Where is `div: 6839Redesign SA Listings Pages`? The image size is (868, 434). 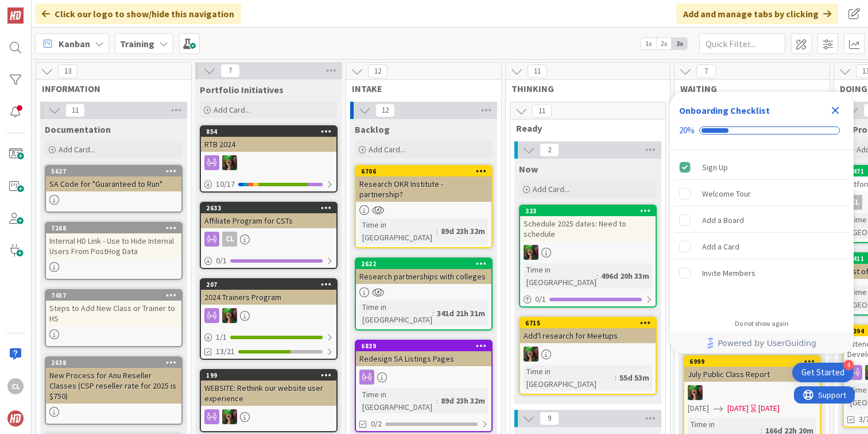
div: 6839Redesign SA Listings Pages is located at coordinates (423, 353).